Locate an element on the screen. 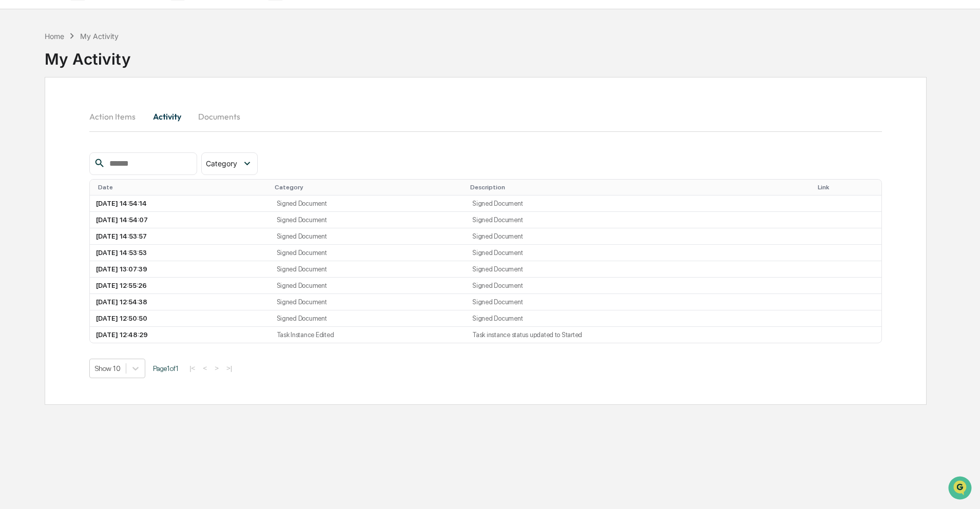 The height and width of the screenshot is (509, 980). span: Pylon is located at coordinates (113, 178).